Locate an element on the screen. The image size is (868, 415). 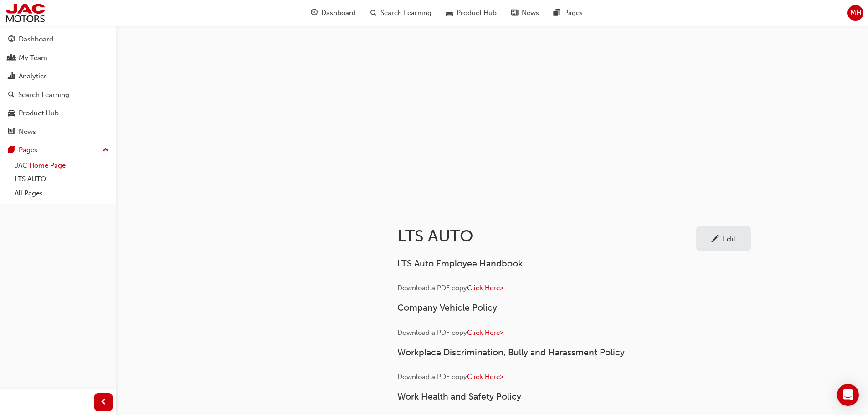
div: Dashboard is located at coordinates (36, 39).